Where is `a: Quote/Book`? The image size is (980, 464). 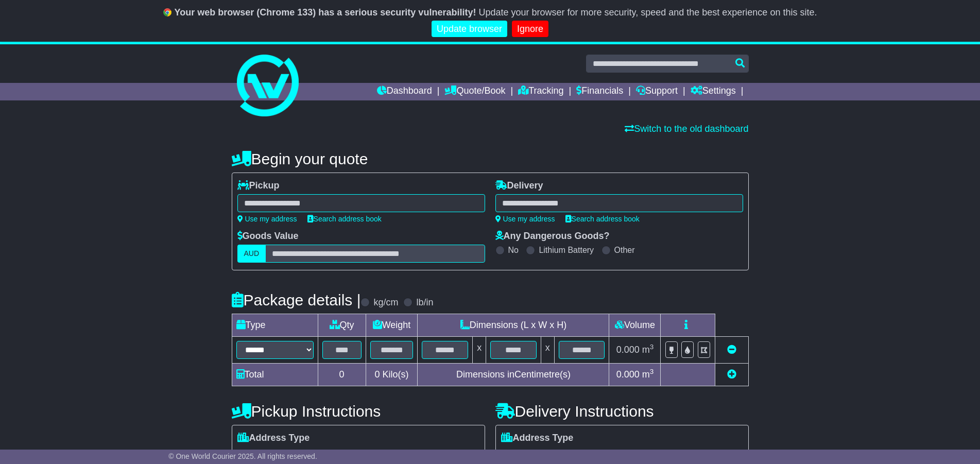
a: Quote/Book is located at coordinates (475, 92).